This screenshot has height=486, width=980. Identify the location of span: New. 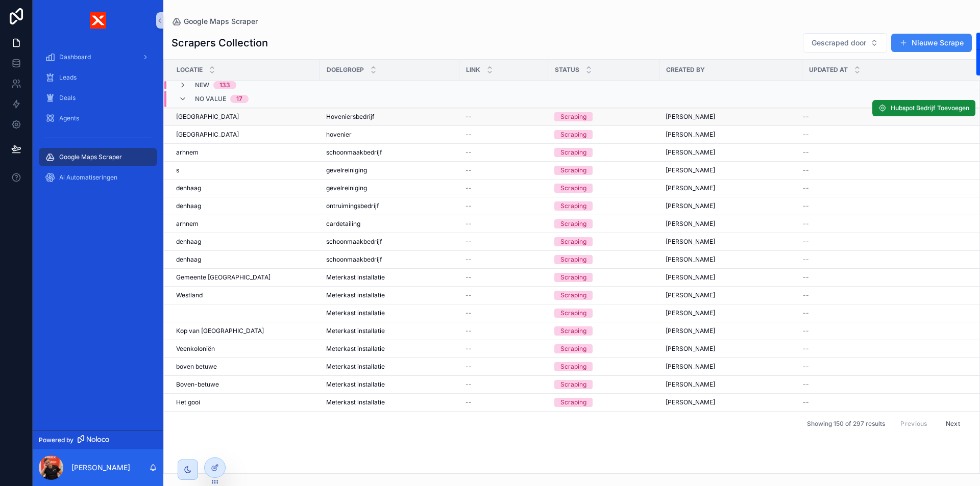
(202, 85).